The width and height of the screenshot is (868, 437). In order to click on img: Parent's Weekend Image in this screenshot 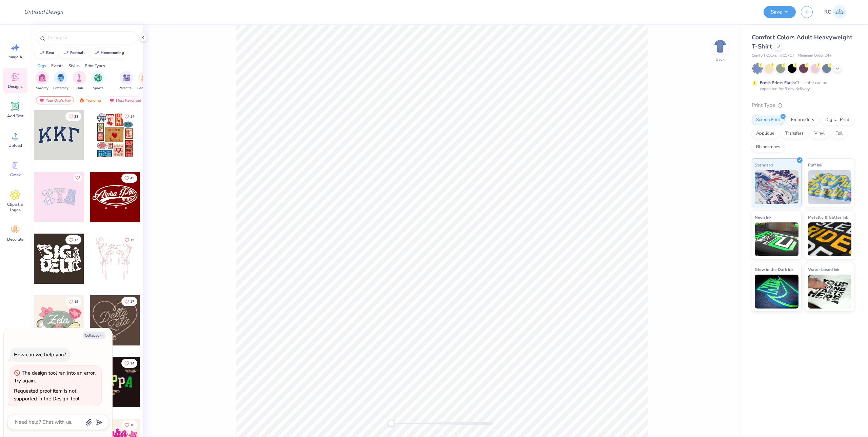, I will do `click(127, 78)`.